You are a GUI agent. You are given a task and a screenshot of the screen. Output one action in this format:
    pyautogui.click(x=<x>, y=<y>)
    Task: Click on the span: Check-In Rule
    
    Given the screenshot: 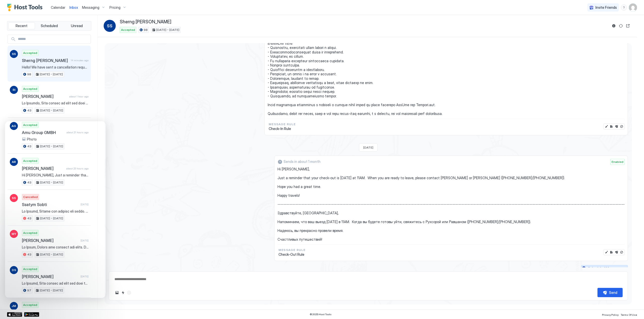 What is the action you would take?
    pyautogui.click(x=282, y=129)
    